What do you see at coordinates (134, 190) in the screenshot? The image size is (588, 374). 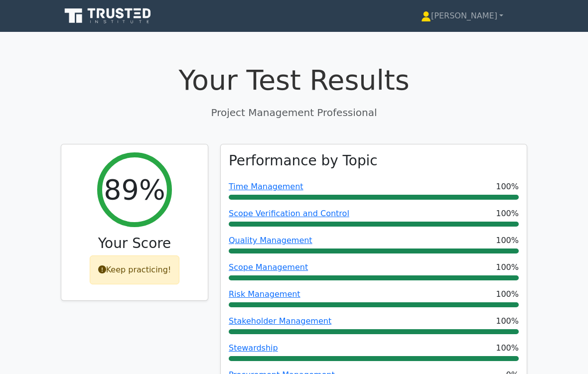 I see `h2: 89%` at bounding box center [134, 190].